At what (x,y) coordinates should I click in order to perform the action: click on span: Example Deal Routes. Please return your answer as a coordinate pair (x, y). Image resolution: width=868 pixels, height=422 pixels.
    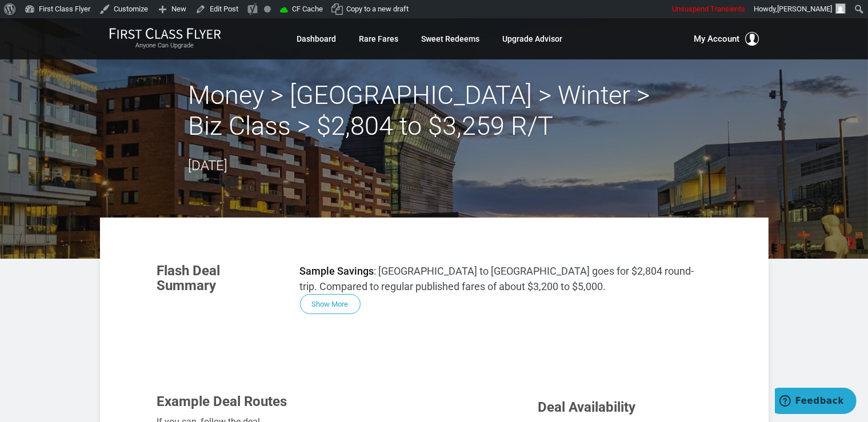
    Looking at the image, I should click on (222, 401).